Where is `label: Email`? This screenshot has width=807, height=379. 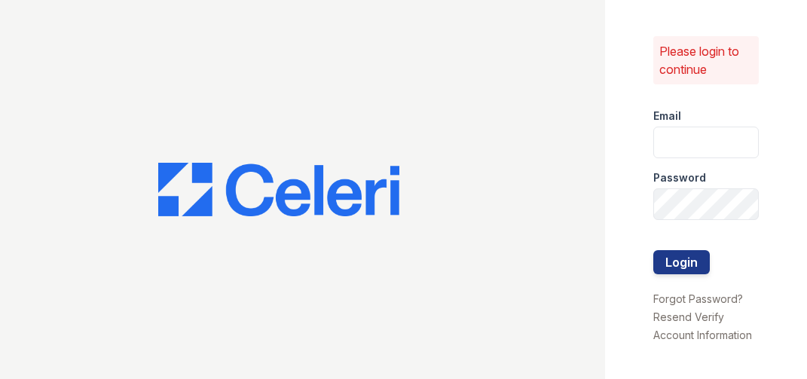
label: Email is located at coordinates (667, 116).